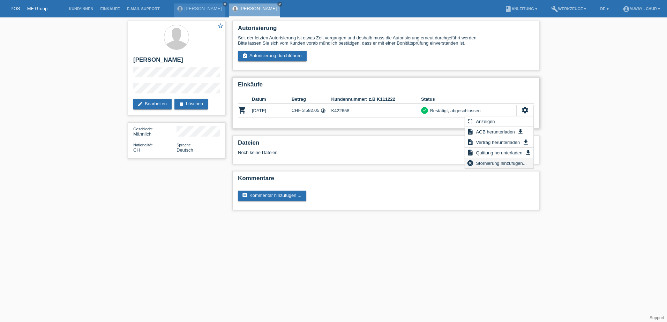 This screenshot has height=322, width=667. What do you see at coordinates (185, 150) in the screenshot?
I see `span: Deutsch` at bounding box center [185, 150].